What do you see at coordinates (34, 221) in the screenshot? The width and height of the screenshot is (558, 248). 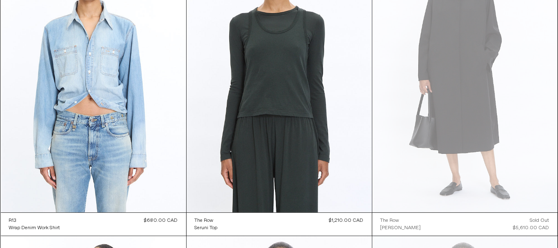 I see `a: R13` at bounding box center [34, 221].